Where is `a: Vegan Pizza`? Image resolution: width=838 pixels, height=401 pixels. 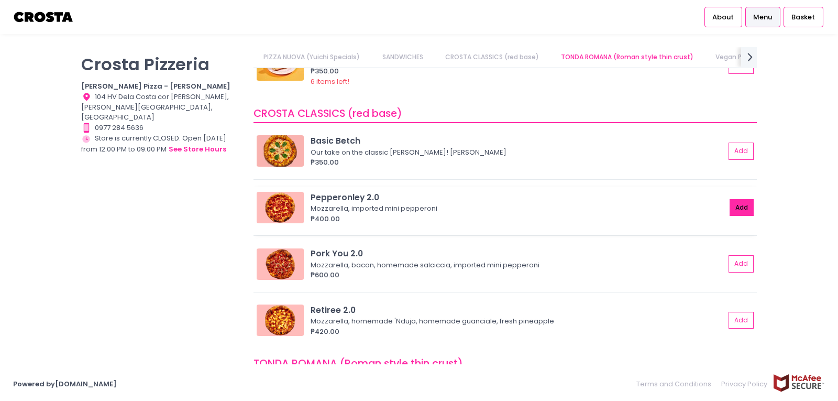
a: Vegan Pizza is located at coordinates (736, 57).